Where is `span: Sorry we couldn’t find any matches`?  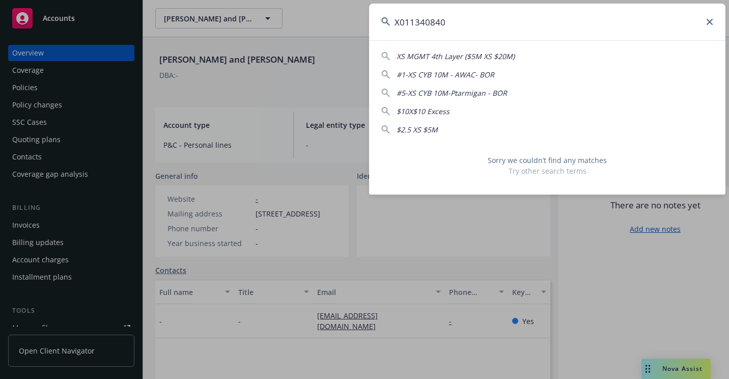
span: Sorry we couldn’t find any matches is located at coordinates (547, 160).